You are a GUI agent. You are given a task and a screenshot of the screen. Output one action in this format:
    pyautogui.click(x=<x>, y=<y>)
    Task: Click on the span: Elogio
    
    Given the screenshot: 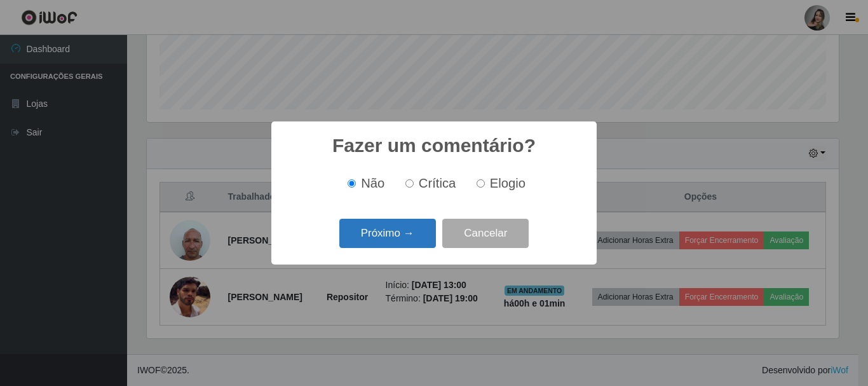 What is the action you would take?
    pyautogui.click(x=508, y=183)
    